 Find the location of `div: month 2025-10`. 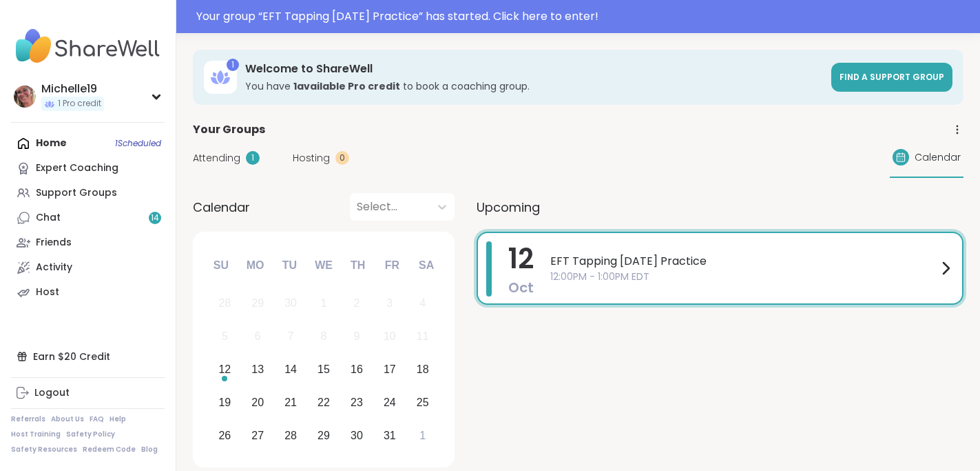

div: month 2025-10 is located at coordinates (323, 368).